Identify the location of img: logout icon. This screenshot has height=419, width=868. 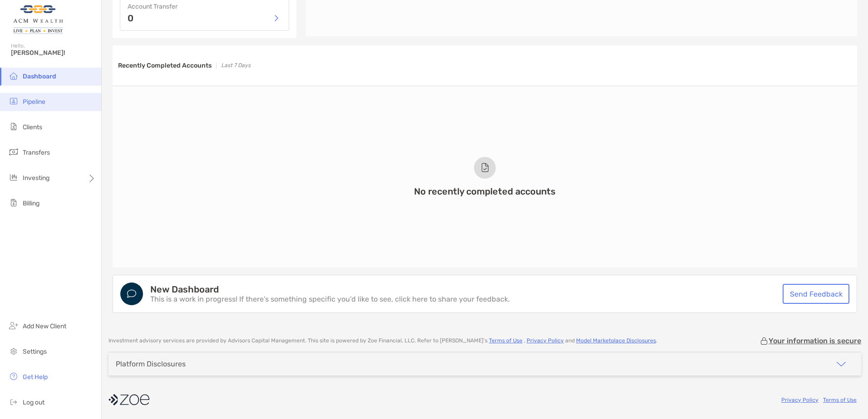
(14, 402).